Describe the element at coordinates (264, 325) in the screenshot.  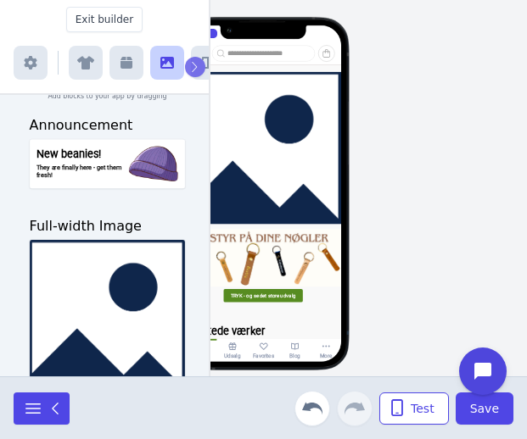
I see `button: Tuftede værker` at that location.